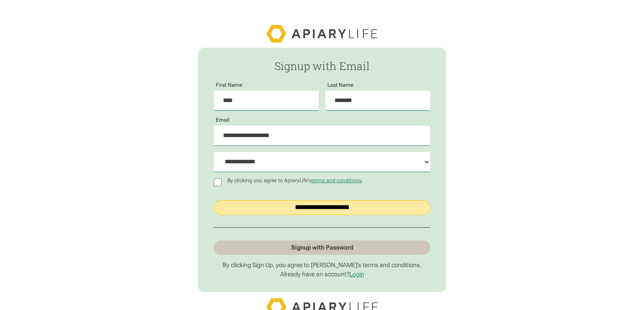 This screenshot has height=310, width=644. Describe the element at coordinates (336, 180) in the screenshot. I see `a: terms and conditions` at that location.